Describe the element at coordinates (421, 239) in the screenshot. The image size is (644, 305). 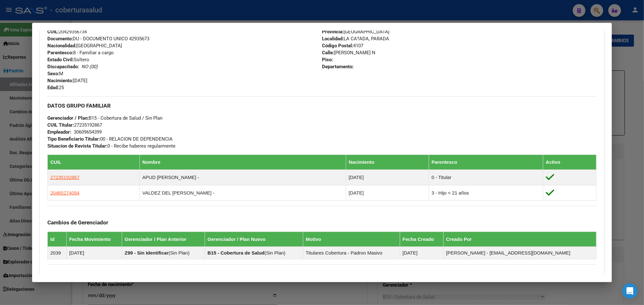
I see `th: Fecha Creado` at that location.